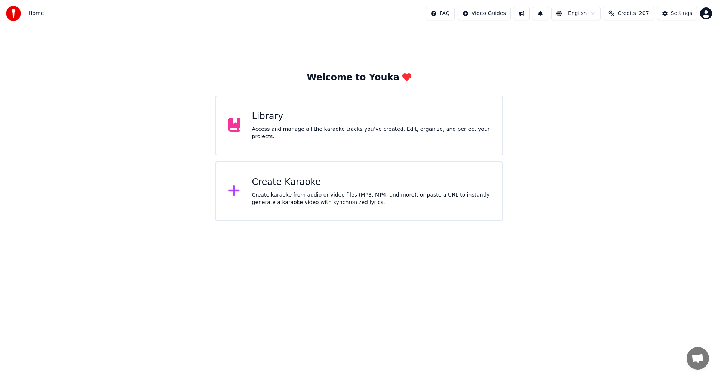 Image resolution: width=718 pixels, height=377 pixels. What do you see at coordinates (371, 133) in the screenshot?
I see `div: Access and manage all the karaoke tracks you’ve created. Edit, organize, and perfect your projects.` at bounding box center [371, 133].